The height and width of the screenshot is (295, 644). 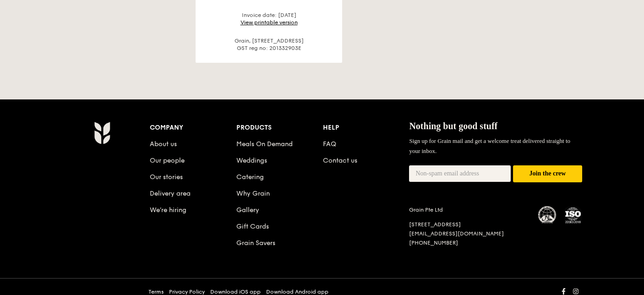 I want to click on a: Meals On Demand, so click(x=264, y=144).